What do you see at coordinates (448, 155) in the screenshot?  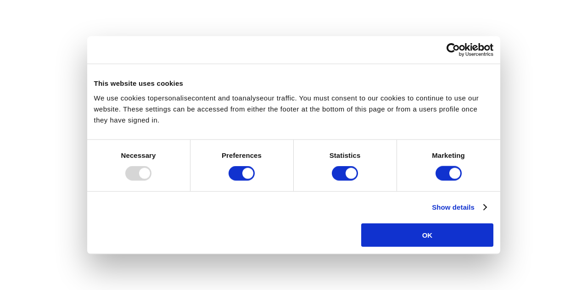 I see `strong: Marketing` at bounding box center [448, 155].